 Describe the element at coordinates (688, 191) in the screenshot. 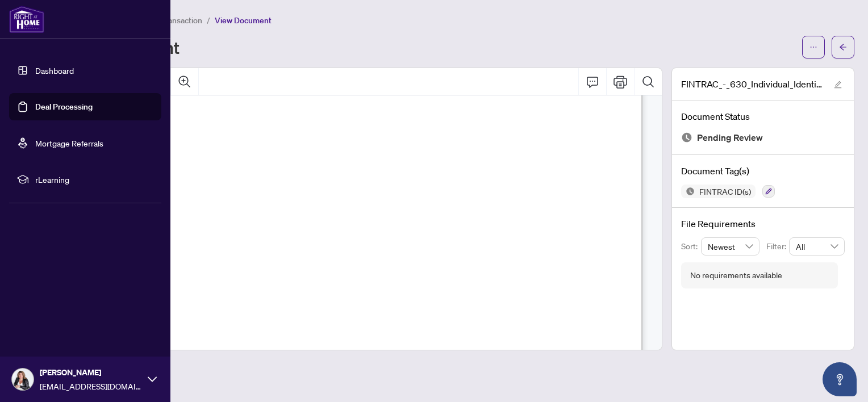

I see `img: Status Icon` at that location.